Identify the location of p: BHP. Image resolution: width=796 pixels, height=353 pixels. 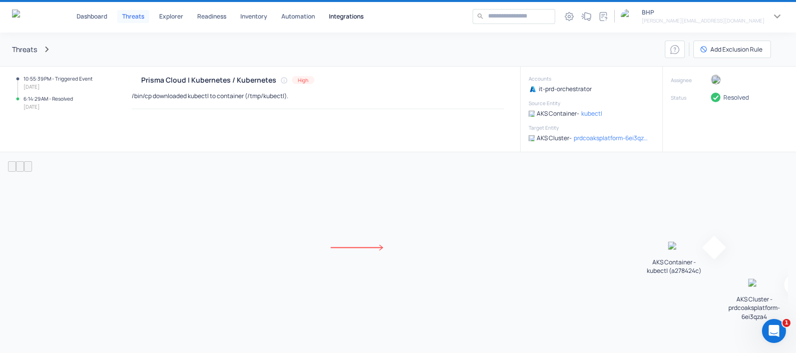
(703, 12).